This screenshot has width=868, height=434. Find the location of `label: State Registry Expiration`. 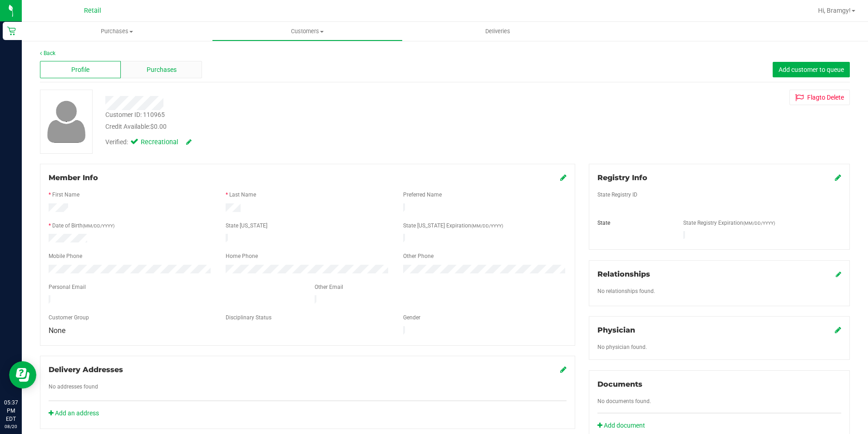

label: State Registry Expiration is located at coordinates (729, 222).